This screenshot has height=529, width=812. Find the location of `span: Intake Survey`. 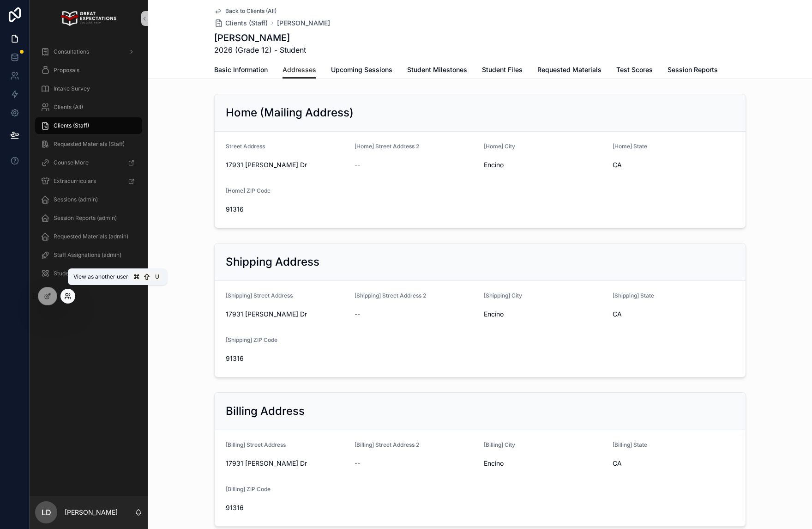

span: Intake Survey is located at coordinates (72, 89).